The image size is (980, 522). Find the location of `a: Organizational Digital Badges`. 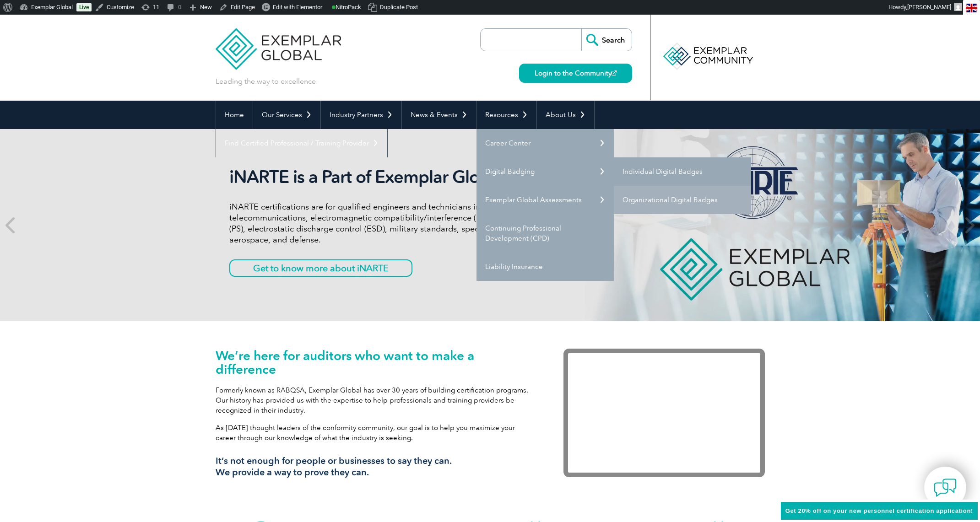

a: Organizational Digital Badges is located at coordinates (682, 200).